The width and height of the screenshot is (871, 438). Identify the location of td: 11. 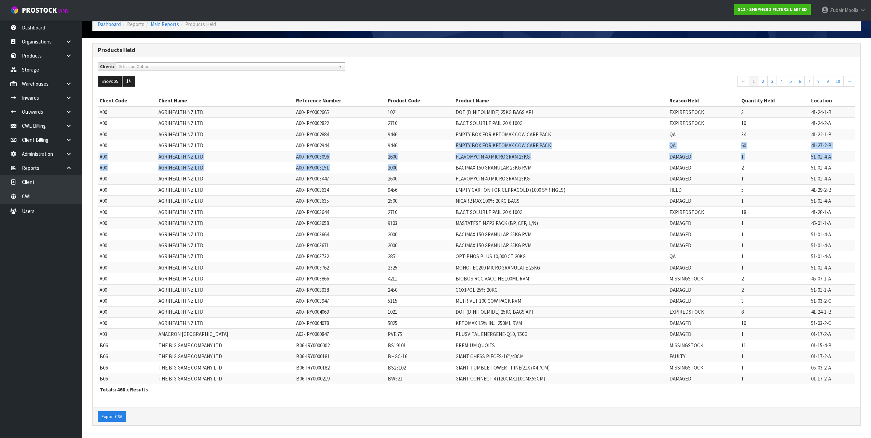
(775, 345).